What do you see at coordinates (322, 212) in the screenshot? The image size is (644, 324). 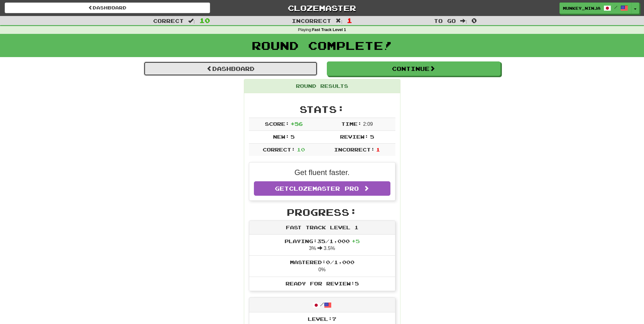 I see `h2: Progress:` at bounding box center [322, 212].